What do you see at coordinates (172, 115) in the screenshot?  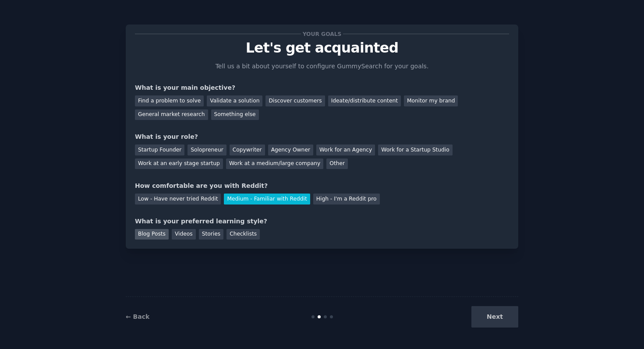 I see `div: General market research` at bounding box center [172, 115].